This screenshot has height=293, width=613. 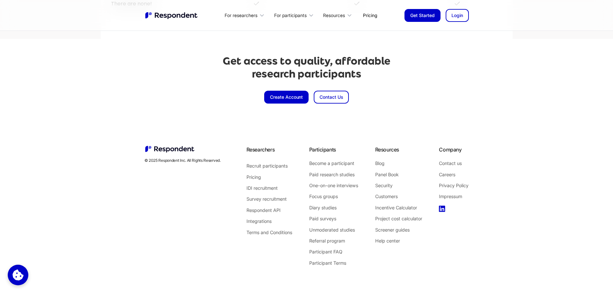 I want to click on a: Participant Terms, so click(x=334, y=263).